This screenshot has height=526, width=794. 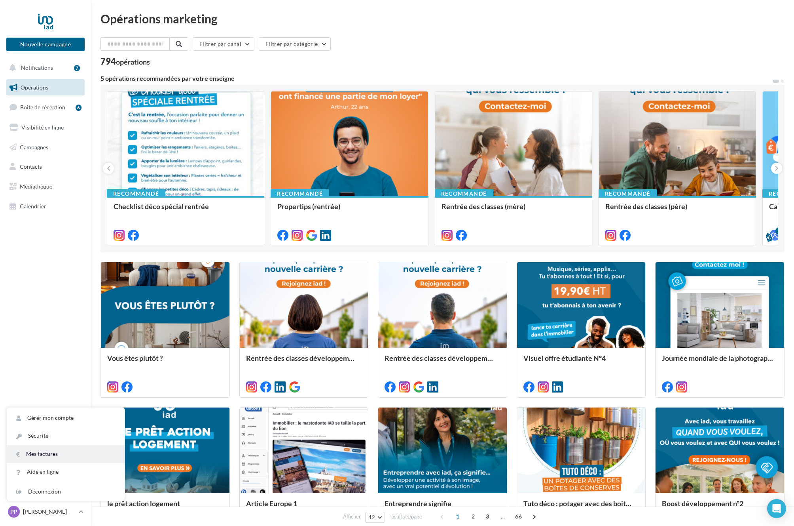 I want to click on a: Campagnes, so click(x=46, y=147).